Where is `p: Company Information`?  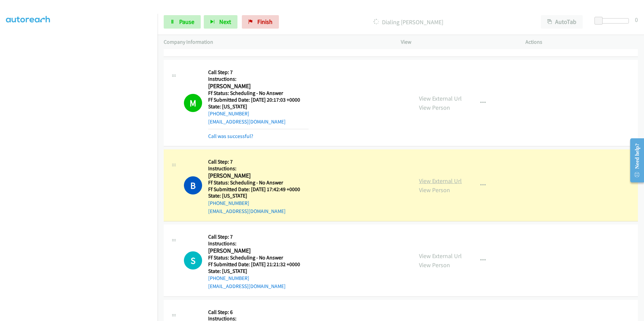
p: Company Information is located at coordinates (276, 42).